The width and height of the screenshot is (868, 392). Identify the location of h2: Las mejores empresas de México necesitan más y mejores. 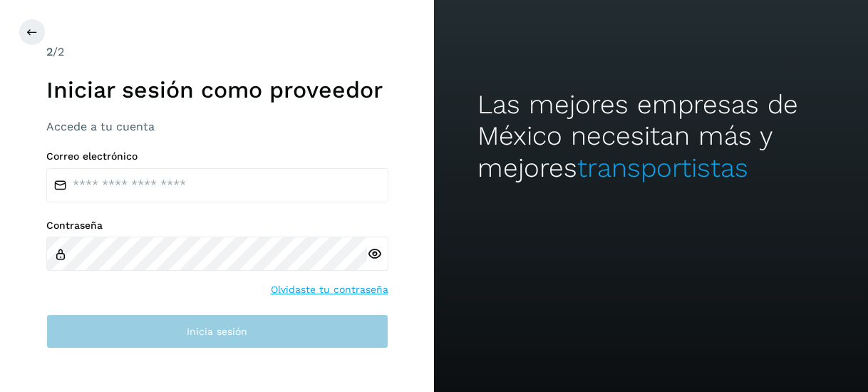
(651, 136).